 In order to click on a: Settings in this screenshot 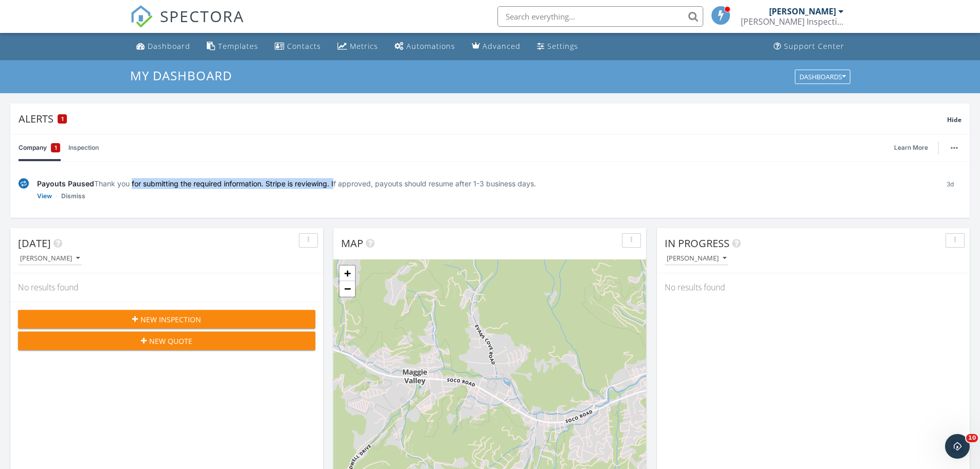, I will do `click(558, 46)`.